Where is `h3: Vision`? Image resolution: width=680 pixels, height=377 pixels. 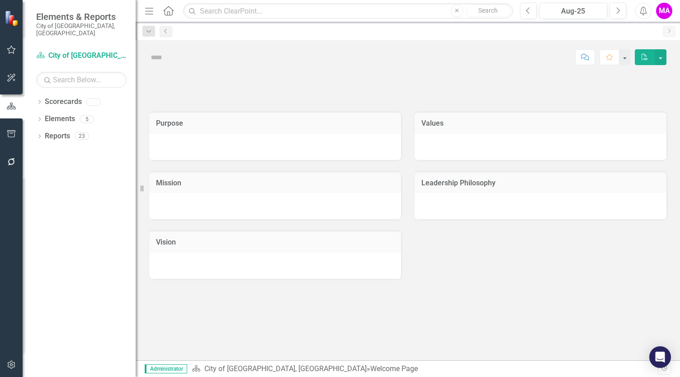
h3: Vision is located at coordinates (275, 242).